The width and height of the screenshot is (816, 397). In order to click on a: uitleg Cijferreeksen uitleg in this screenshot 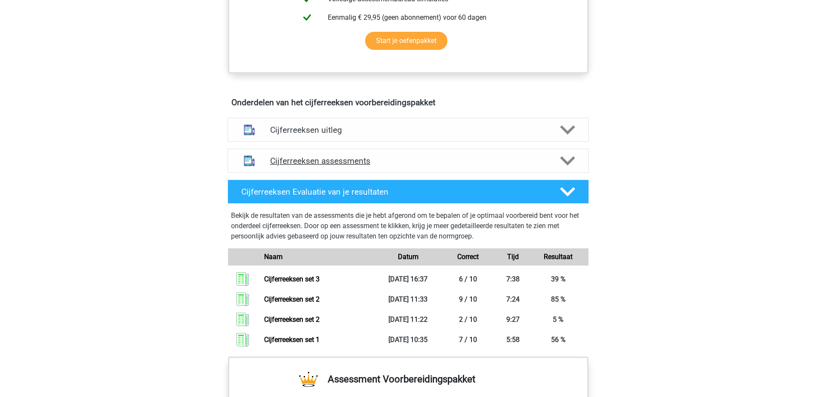, I will do `click(408, 130)`.